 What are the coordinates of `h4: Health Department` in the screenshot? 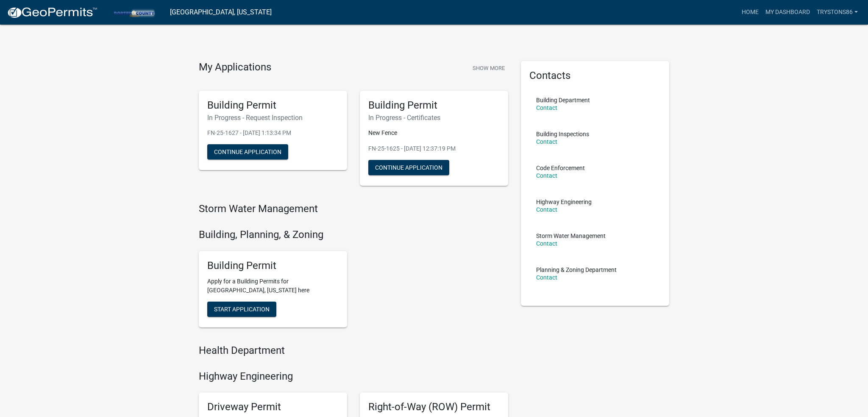 It's located at (353, 350).